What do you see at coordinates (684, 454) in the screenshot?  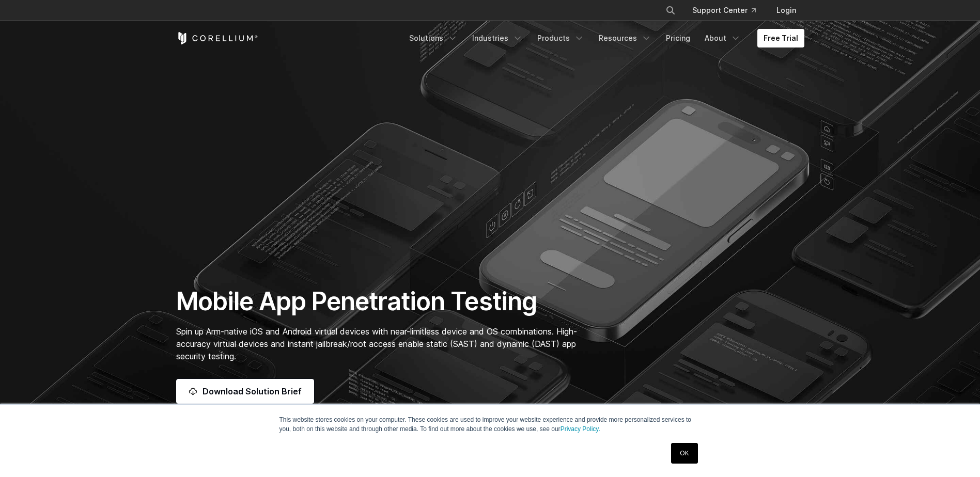 I see `a: OK` at bounding box center [684, 454].